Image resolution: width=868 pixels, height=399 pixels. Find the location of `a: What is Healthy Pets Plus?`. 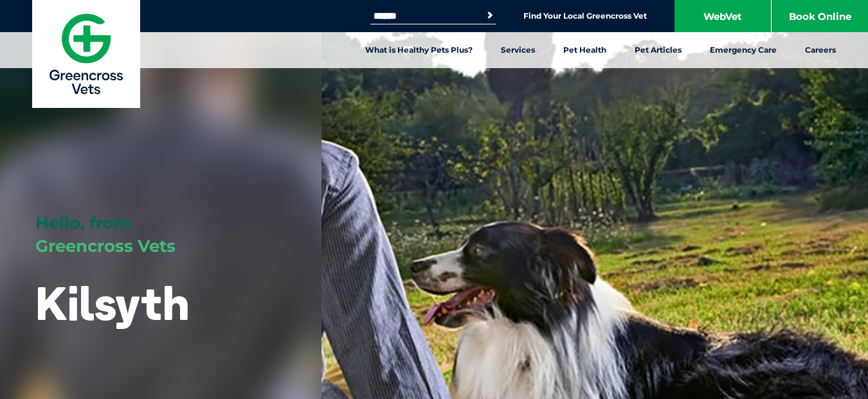

a: What is Healthy Pets Plus? is located at coordinates (419, 50).